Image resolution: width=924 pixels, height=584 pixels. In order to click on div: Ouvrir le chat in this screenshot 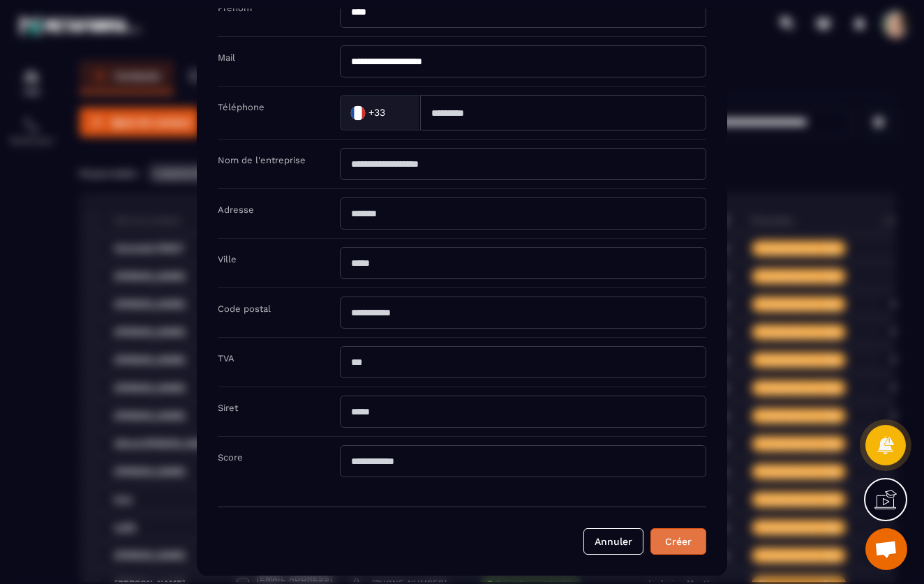, I will do `click(887, 550)`.